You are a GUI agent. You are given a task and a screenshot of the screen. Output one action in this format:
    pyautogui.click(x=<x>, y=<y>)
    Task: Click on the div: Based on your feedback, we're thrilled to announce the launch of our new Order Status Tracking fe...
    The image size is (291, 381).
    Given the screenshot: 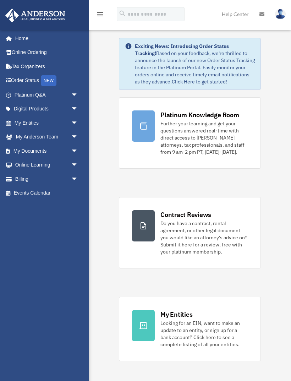 What is the action you would take?
    pyautogui.click(x=195, y=64)
    